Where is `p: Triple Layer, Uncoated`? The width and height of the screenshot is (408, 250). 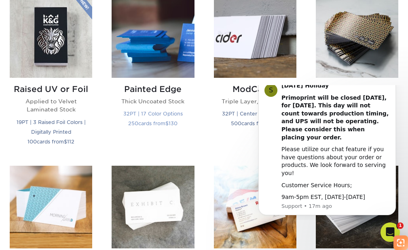 p: Triple Layer, Uncoated is located at coordinates (255, 101).